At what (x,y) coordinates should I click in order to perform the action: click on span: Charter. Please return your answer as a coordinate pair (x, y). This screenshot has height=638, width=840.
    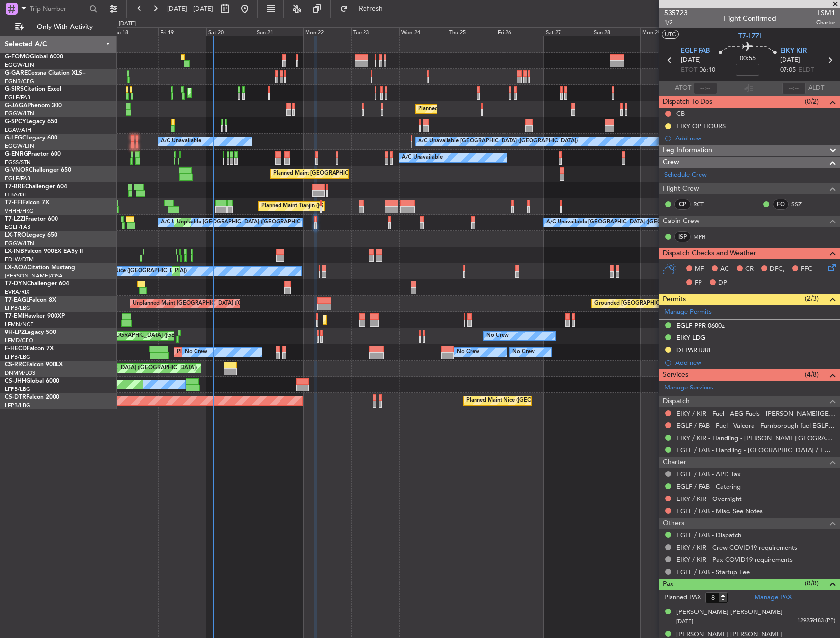
    Looking at the image, I should click on (675, 463).